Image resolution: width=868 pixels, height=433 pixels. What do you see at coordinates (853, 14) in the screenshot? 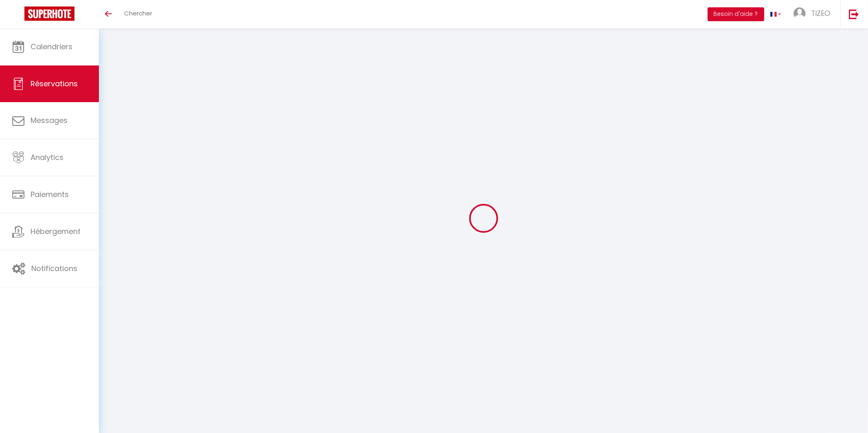
I see `img: logout` at bounding box center [853, 14].